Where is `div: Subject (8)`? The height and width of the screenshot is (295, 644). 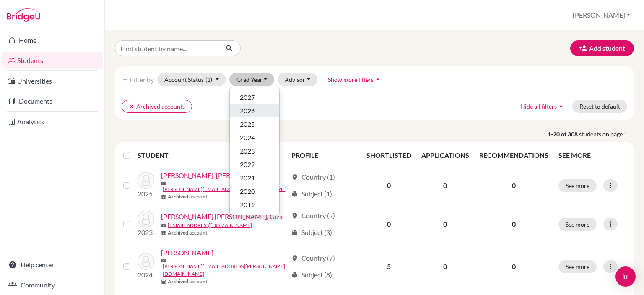
div: Subject (8) is located at coordinates (311, 275).